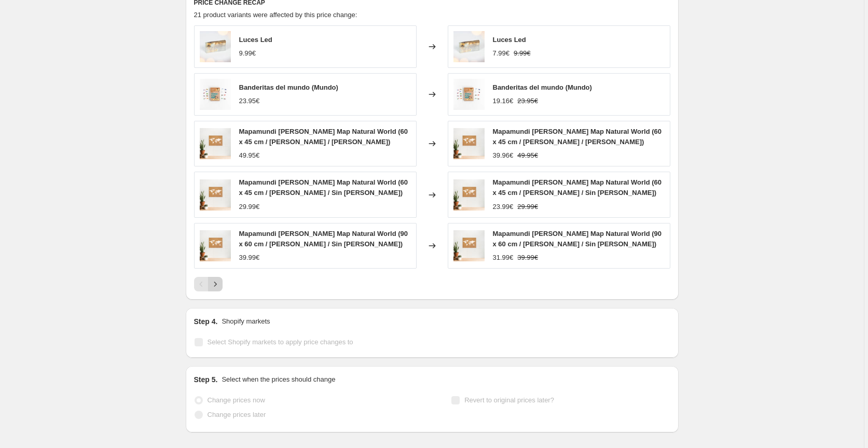 This screenshot has height=448, width=868. I want to click on p: Select when the prices should change, so click(278, 380).